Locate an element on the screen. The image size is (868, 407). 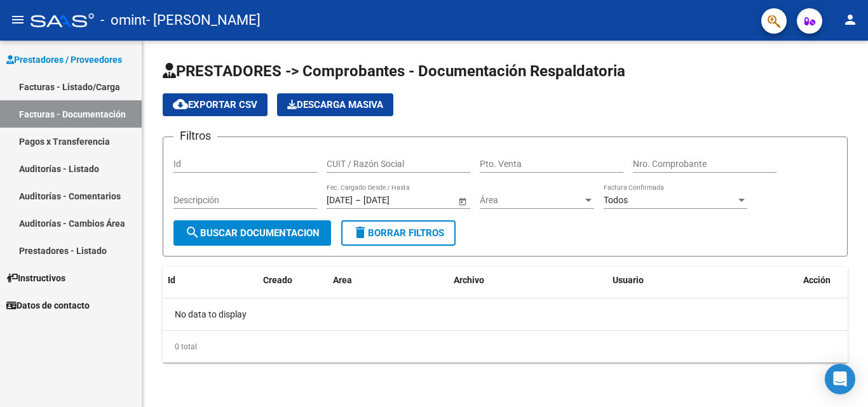
datatable-header-cell: Usuario is located at coordinates (702, 280).